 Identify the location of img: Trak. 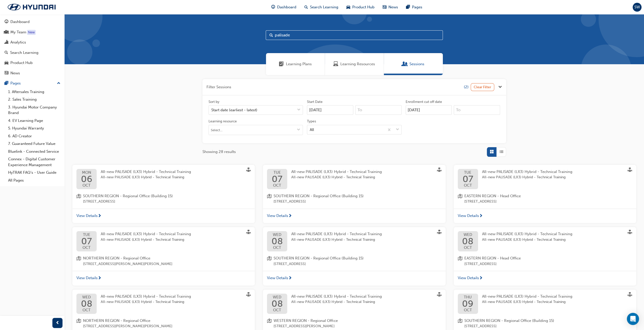
(31, 7).